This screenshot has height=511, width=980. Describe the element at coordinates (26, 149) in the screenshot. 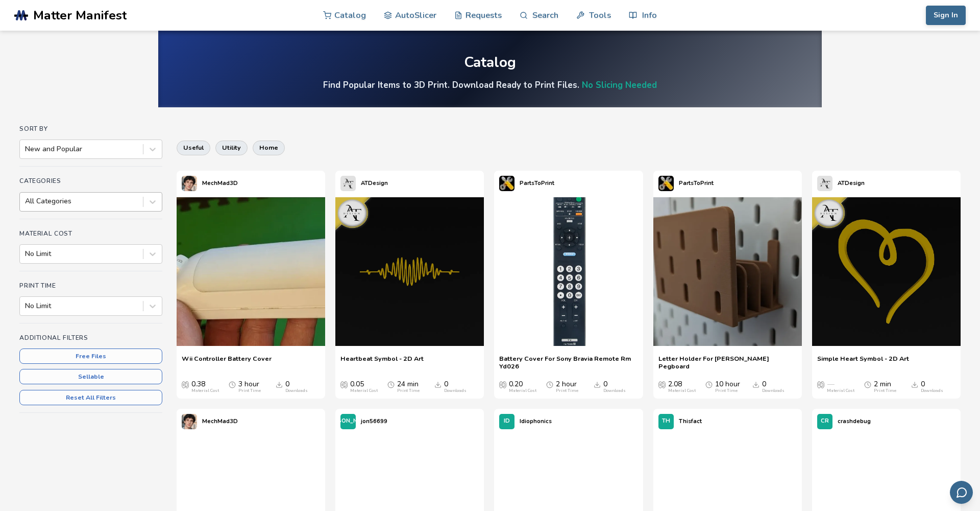

I see `input: New and Popular` at that location.